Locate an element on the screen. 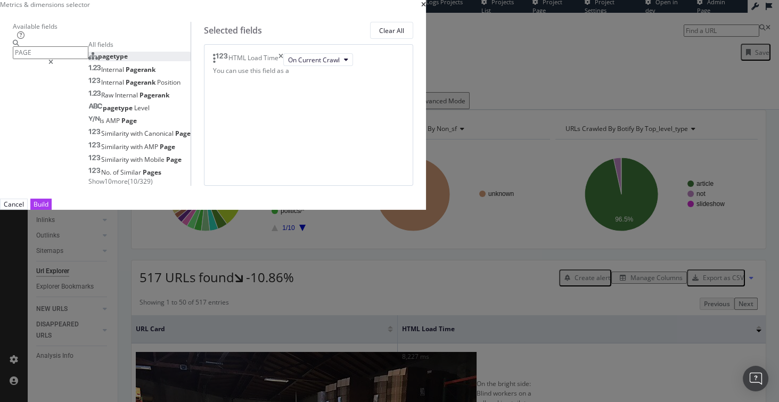  button: On Current Crawl is located at coordinates (318, 60).